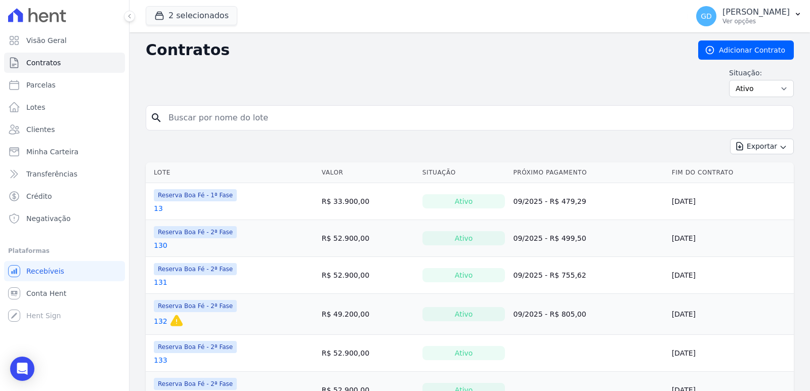 Image resolution: width=810 pixels, height=391 pixels. I want to click on span: Minha Carteira, so click(52, 152).